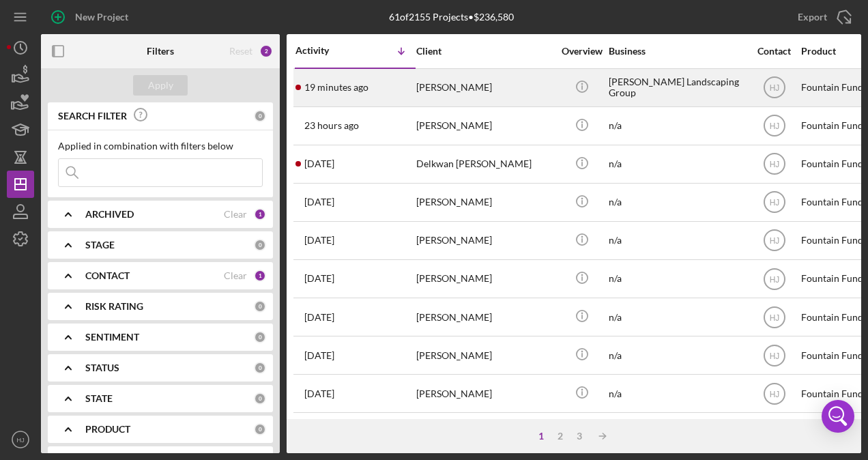 This screenshot has height=460, width=868. Describe the element at coordinates (160, 146) in the screenshot. I see `div: Applied in combination with filters below` at that location.